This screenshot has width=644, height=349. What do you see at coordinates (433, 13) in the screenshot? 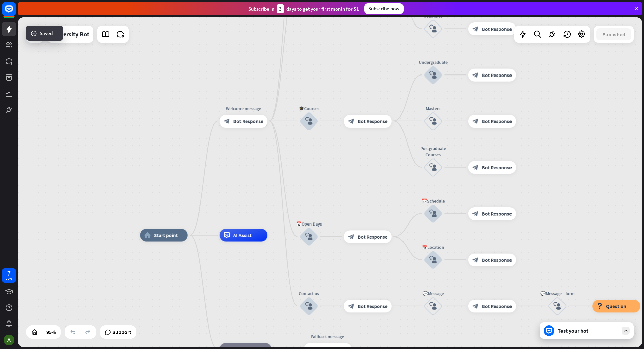
I see `div: ⏰Postgraduate - deadlines` at bounding box center [433, 13].